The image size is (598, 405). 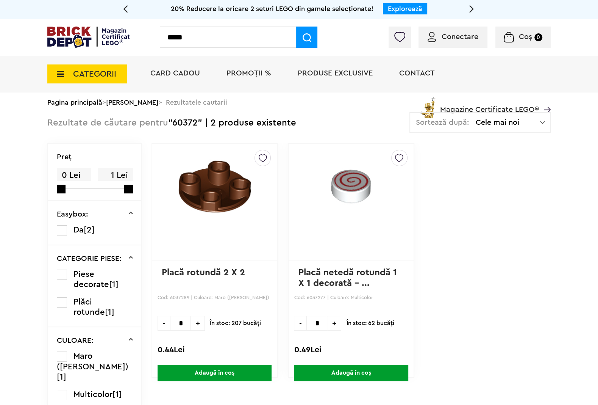 What do you see at coordinates (172, 123) in the screenshot?
I see `div: "60372" | 2 produse existente` at bounding box center [172, 123].